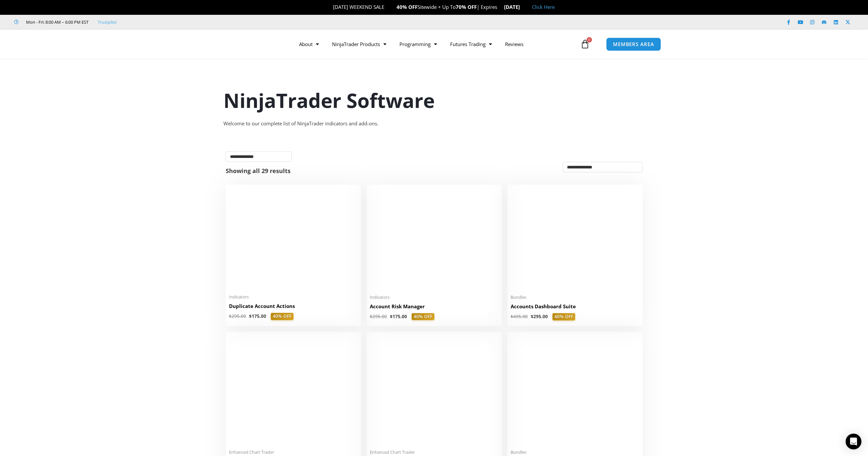 Image resolution: width=868 pixels, height=456 pixels. Describe the element at coordinates (585, 44) in the screenshot. I see `a: 0` at that location.